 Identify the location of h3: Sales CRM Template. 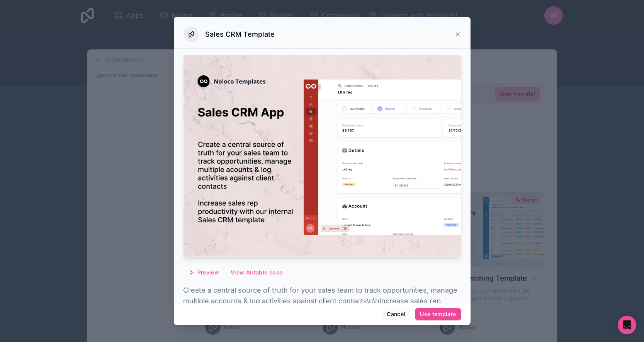
(240, 34).